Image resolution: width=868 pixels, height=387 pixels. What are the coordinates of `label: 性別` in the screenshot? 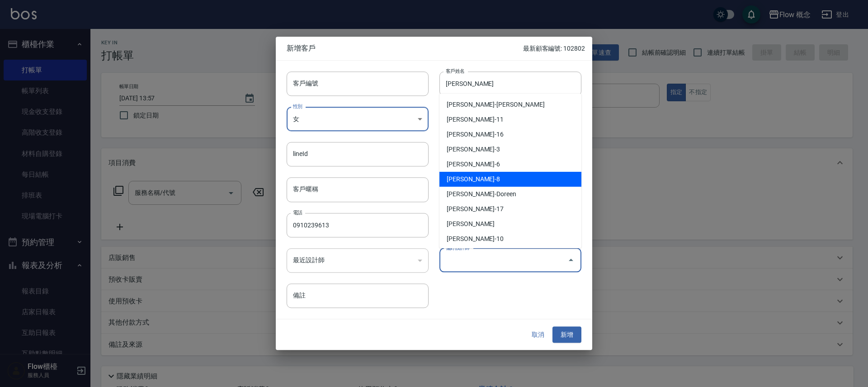 It's located at (297, 106).